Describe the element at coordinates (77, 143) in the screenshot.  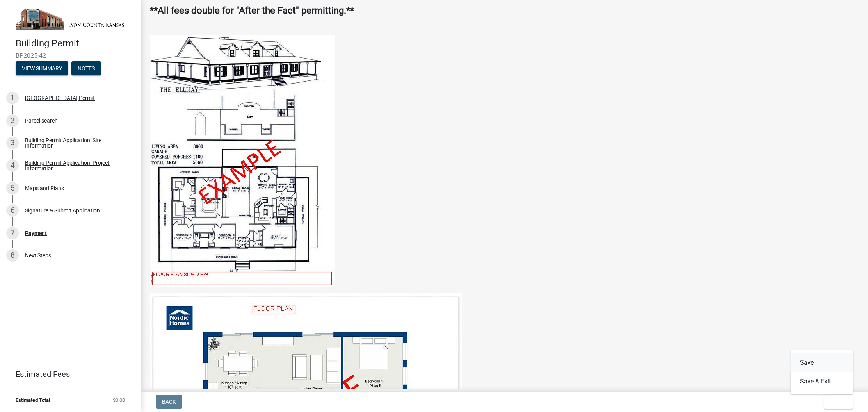
I see `div: Building Permit Application: Site Information` at that location.